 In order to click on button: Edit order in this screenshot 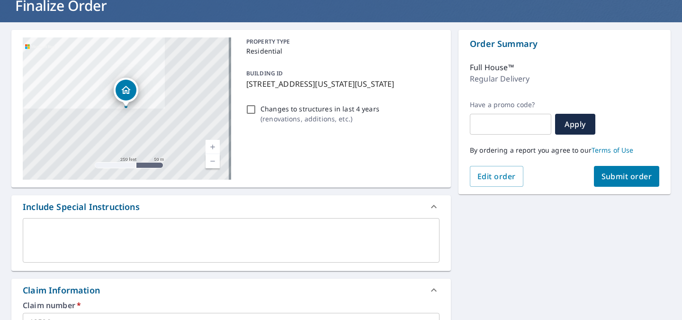, I will do `click(497, 176)`.